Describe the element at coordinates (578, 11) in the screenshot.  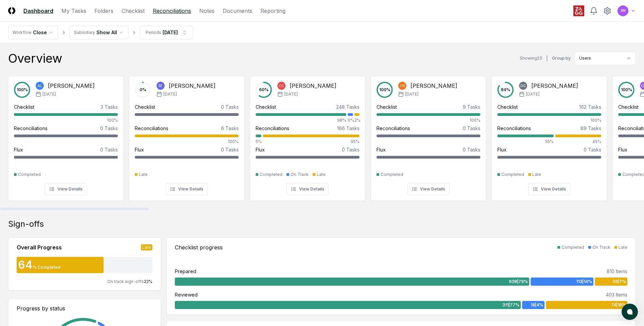
I see `img: ZAGG logo` at that location.